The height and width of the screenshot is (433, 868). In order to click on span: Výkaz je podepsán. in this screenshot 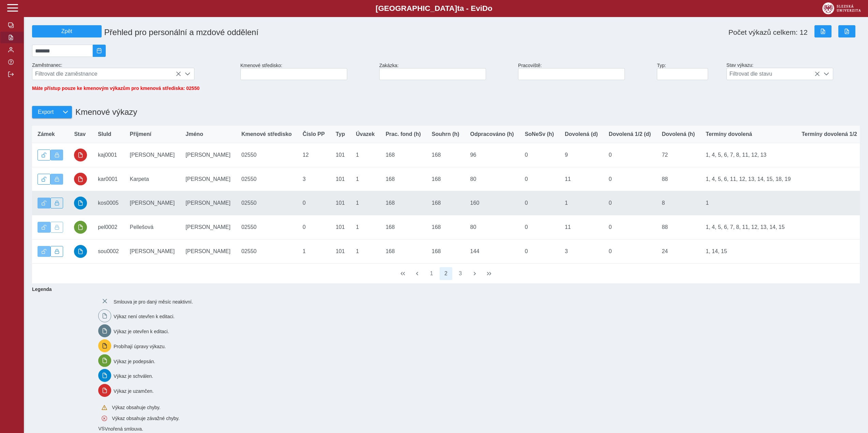, I will do `click(134, 361)`.